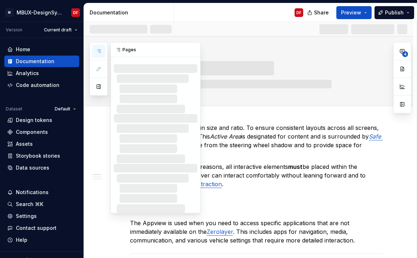 The height and width of the screenshot is (258, 417). What do you see at coordinates (42, 49) in the screenshot?
I see `a: Home` at bounding box center [42, 49].